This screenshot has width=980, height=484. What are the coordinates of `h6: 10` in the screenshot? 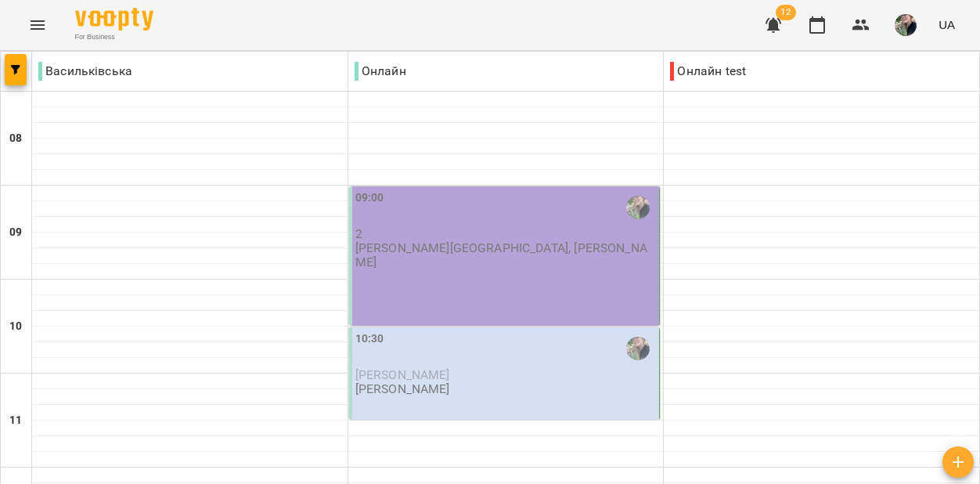 It's located at (16, 326).